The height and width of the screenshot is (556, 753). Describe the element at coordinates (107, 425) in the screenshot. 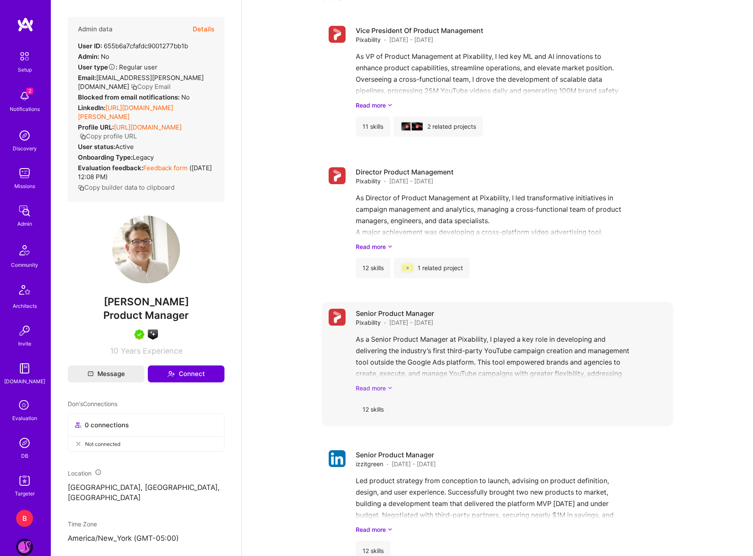

I see `span: 0 connections` at that location.